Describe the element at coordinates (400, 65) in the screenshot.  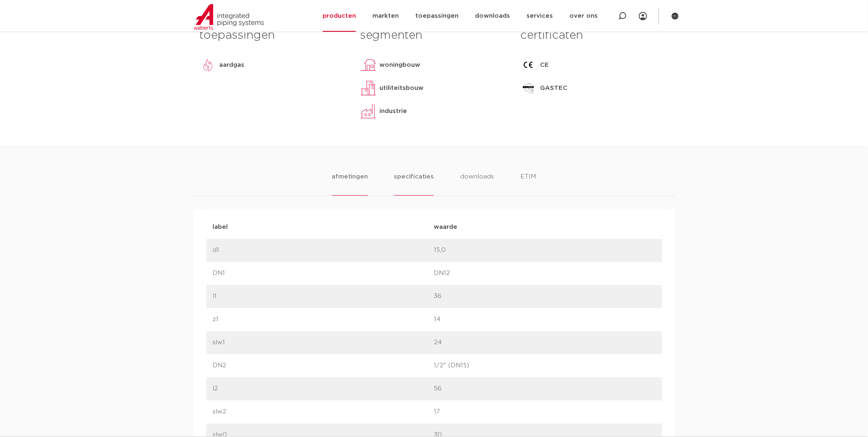
I see `p: woningbouw` at that location.